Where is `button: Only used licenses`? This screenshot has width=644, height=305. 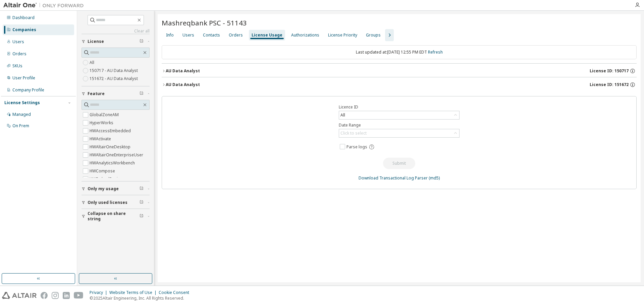 button: Only used licenses is located at coordinates (116, 203).